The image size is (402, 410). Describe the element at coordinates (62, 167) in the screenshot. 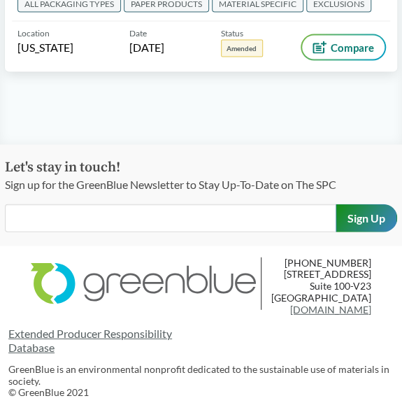

I see `strong: Let's stay in touch!` at that location.